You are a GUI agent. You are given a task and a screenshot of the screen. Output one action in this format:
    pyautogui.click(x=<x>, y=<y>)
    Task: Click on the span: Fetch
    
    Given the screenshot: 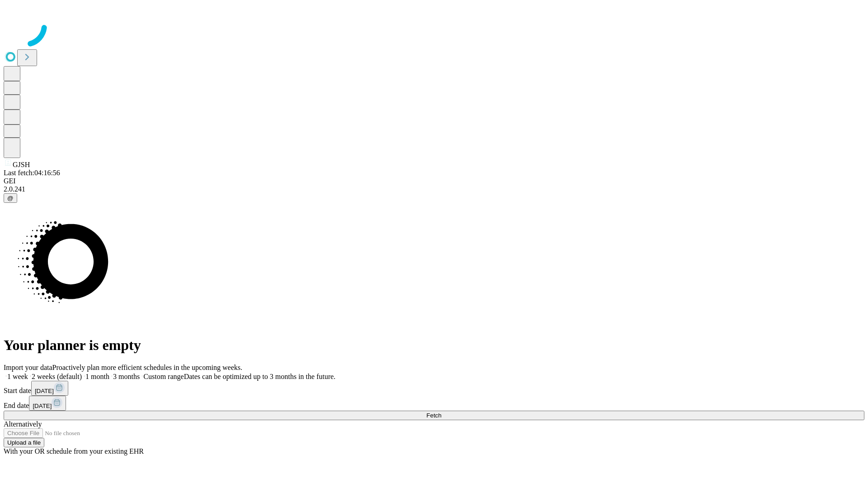 What is the action you would take?
    pyautogui.click(x=434, y=415)
    